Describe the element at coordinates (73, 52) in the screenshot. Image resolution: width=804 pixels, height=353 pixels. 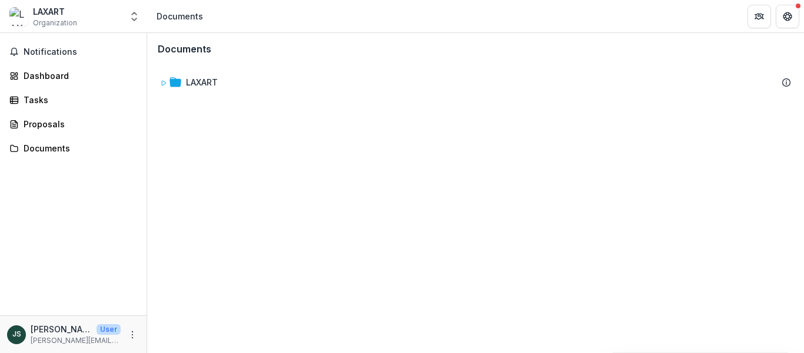
I see `button: Notifications` at that location.